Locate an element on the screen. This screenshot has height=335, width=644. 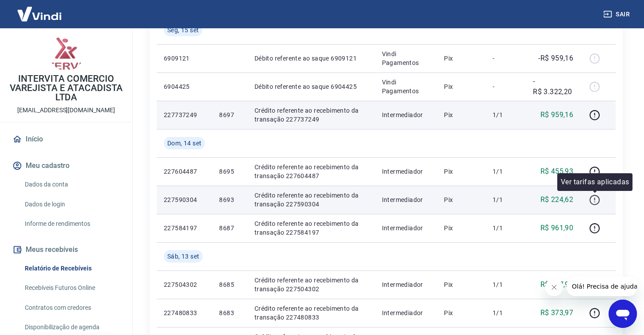
p: 6904425 is located at coordinates (184, 87).